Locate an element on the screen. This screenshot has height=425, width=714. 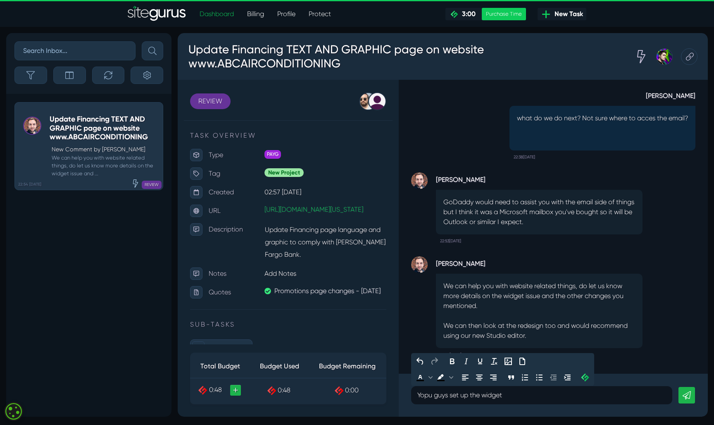
div: Josh Carter is located at coordinates (483, 24).